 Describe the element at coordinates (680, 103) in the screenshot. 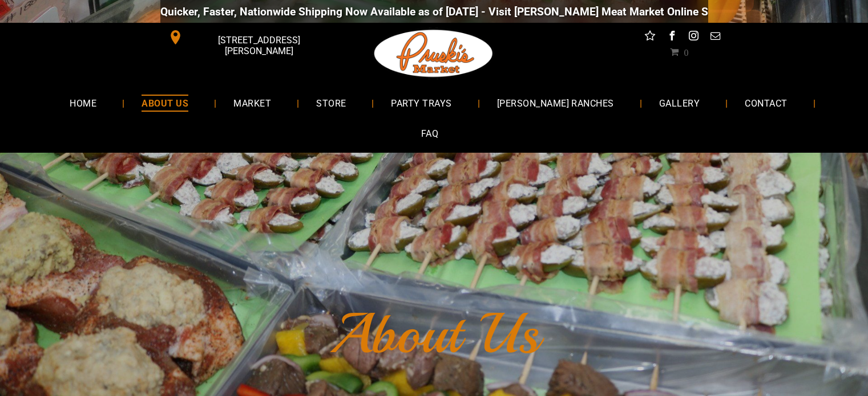

I see `a: GALLERY` at that location.